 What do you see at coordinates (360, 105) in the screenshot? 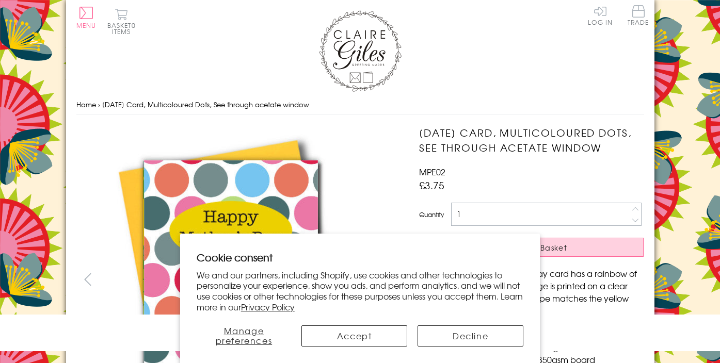
I see `nav: breadcrumbs` at bounding box center [360, 105].